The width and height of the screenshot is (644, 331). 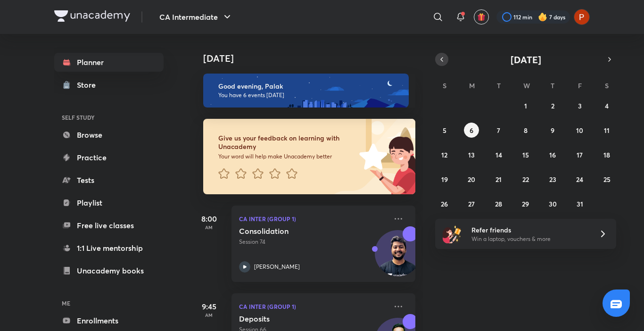 What do you see at coordinates (472, 179) in the screenshot?
I see `abbr: October 20, 2025` at bounding box center [472, 179].